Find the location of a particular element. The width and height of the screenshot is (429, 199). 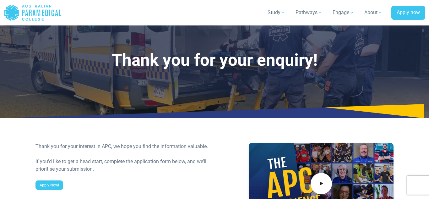

h1: Thank you for your enquiry! is located at coordinates (215, 60).